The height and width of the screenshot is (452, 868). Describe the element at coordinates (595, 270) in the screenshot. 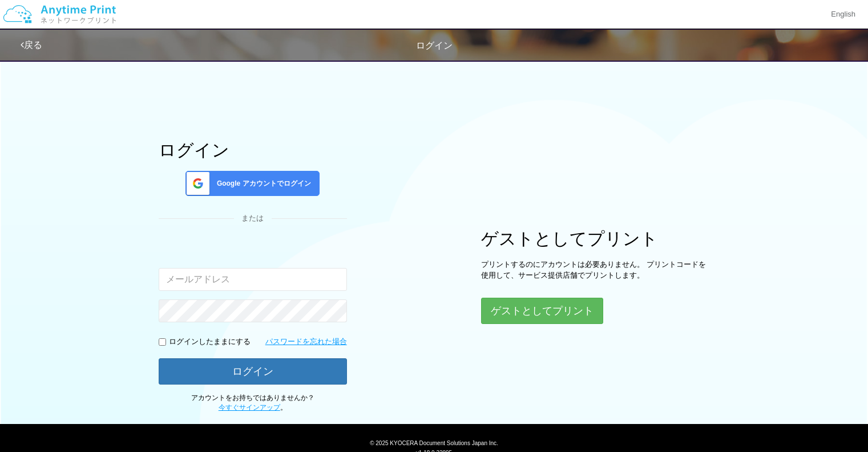

I see `p: プリントするのにアカウントは必要ありません。 プリントコードを使用して、サービス提供店舗でプリントします。` at that location.